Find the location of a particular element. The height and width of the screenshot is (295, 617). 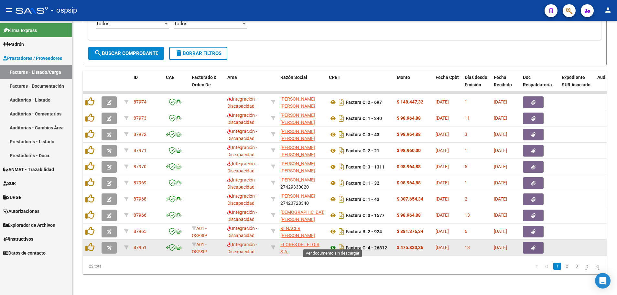

div: 22 total is located at coordinates (135, 266).